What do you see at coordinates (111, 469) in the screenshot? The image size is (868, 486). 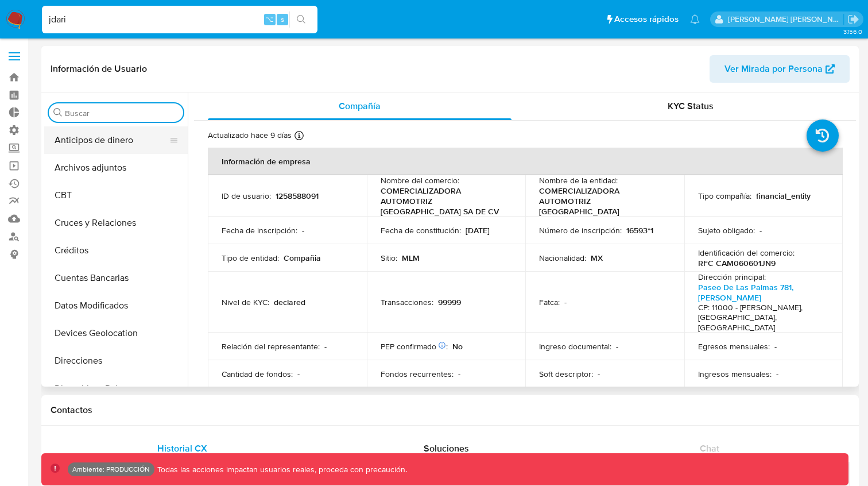 I see `p: Ambiente: PRODUCCIÓN` at bounding box center [111, 469].